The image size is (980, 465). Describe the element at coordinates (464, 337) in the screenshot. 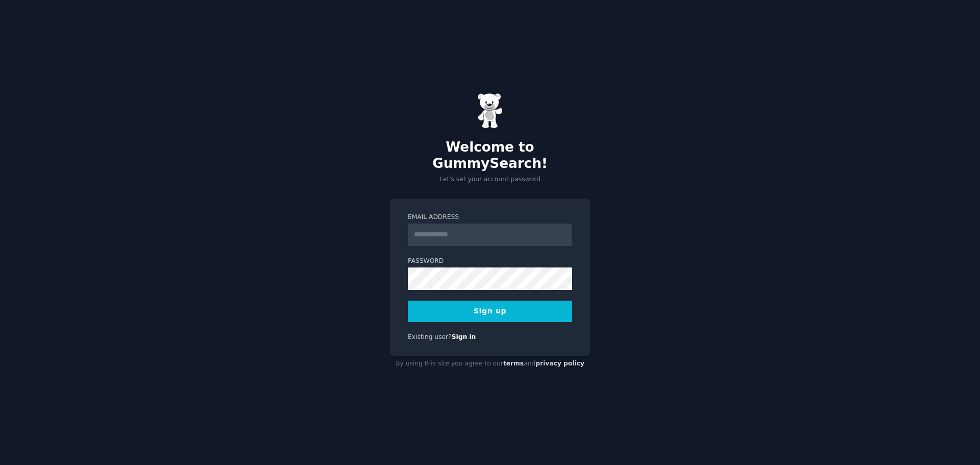

I see `a: Sign in` at that location.